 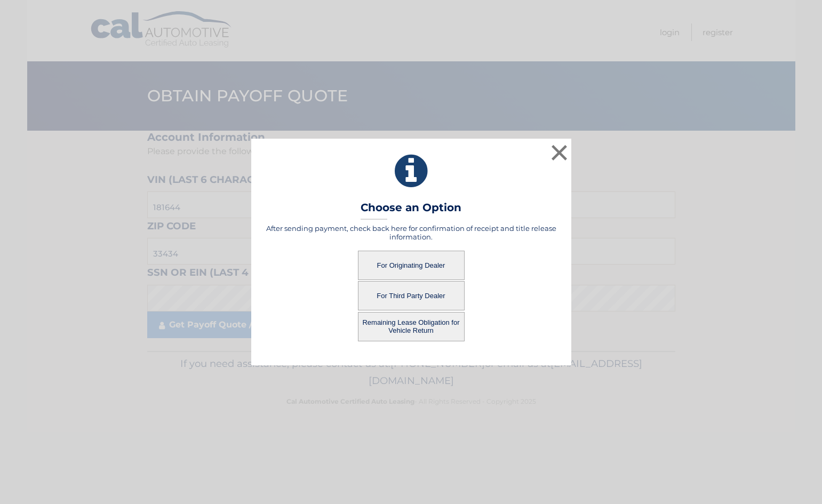 I want to click on h3: Choose an Option, so click(x=411, y=210).